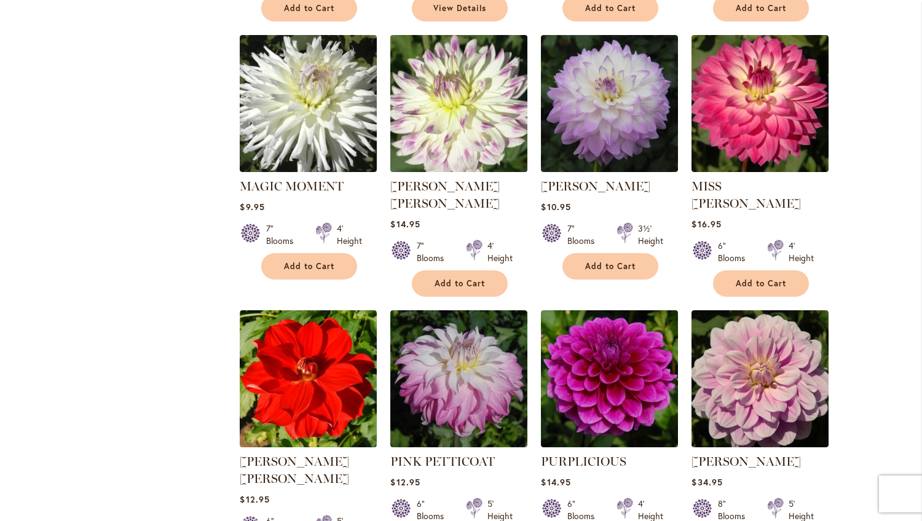  I want to click on img: Randi Dawn, so click(760, 379).